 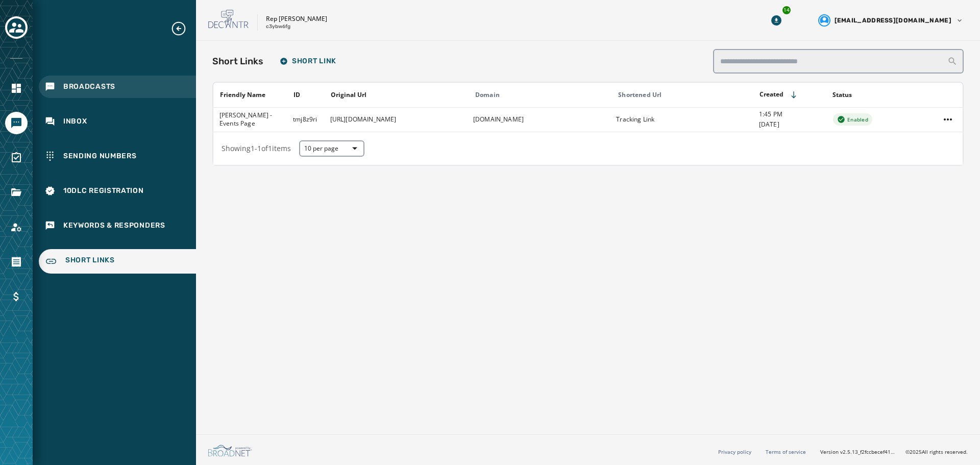 I want to click on p: c3ybw6fg, so click(x=278, y=27).